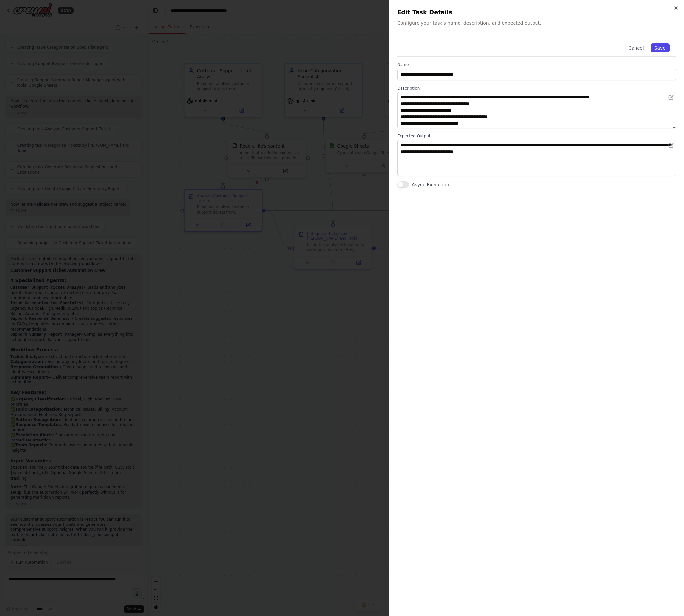 This screenshot has height=616, width=684. Describe the element at coordinates (636, 48) in the screenshot. I see `button: Cancel` at that location.